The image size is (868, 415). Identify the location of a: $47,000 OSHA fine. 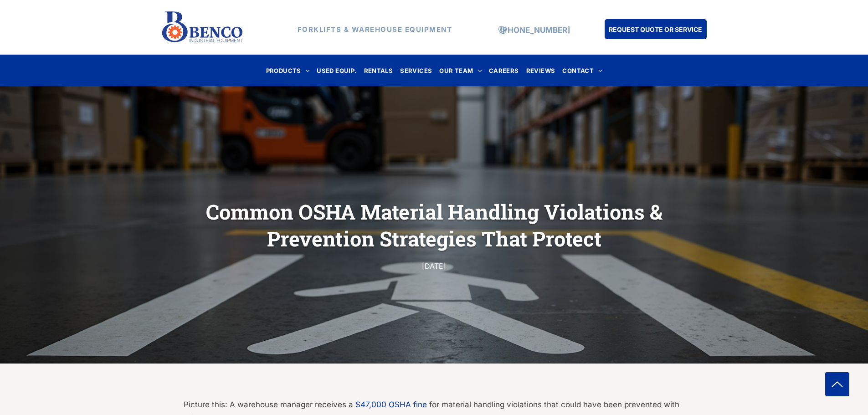
(391, 404).